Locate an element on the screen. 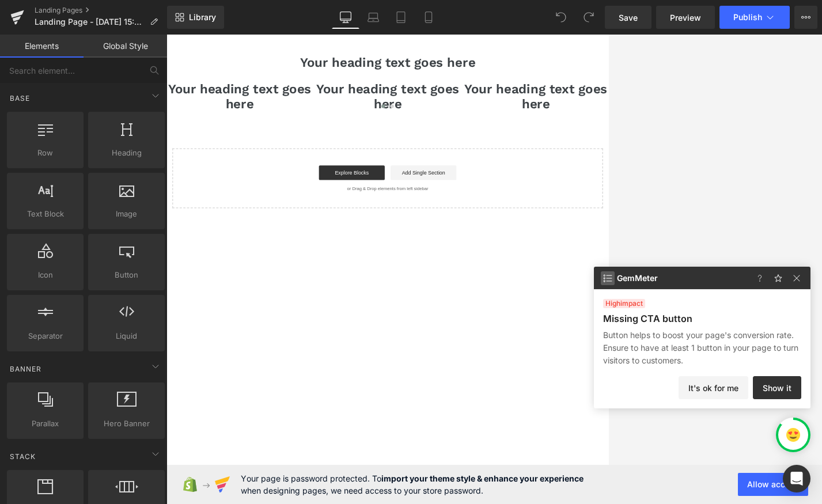  span: Icon is located at coordinates (45, 274).